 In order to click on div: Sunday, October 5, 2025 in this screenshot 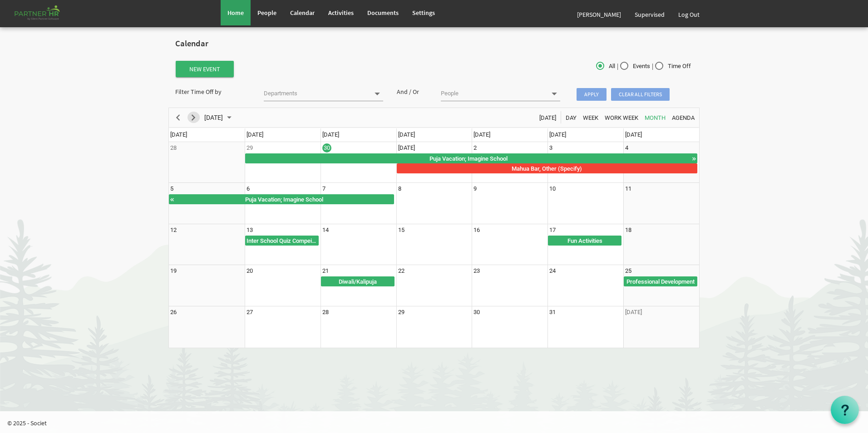, I will do `click(171, 189)`.